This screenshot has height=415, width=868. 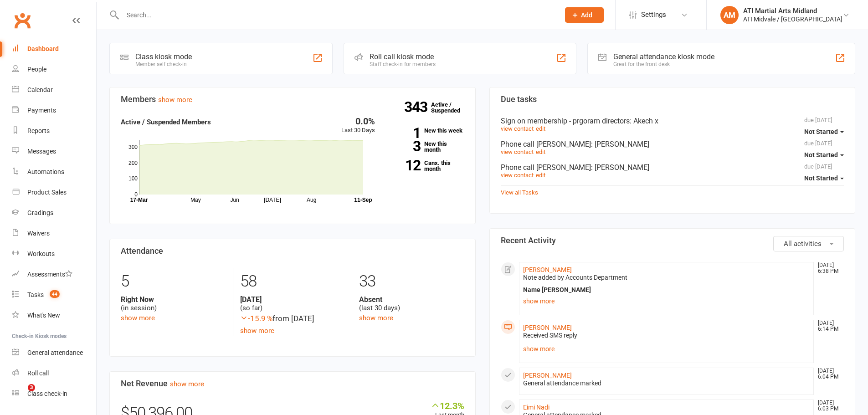 What do you see at coordinates (31, 388) in the screenshot?
I see `span: 3` at bounding box center [31, 388].